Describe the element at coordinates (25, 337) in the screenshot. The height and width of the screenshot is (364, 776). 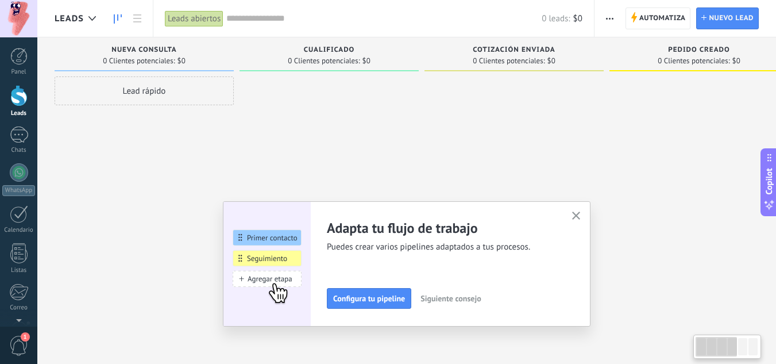
I see `span: 1` at that location.